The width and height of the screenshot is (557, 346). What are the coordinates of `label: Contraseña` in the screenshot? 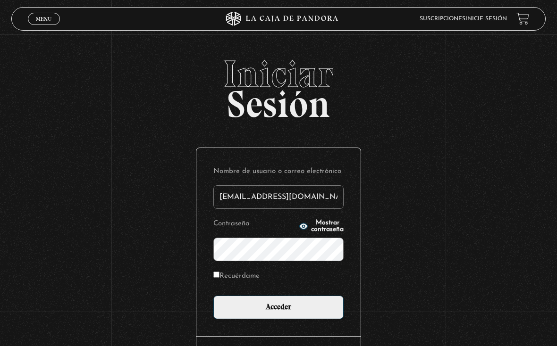 It's located at (254, 224).